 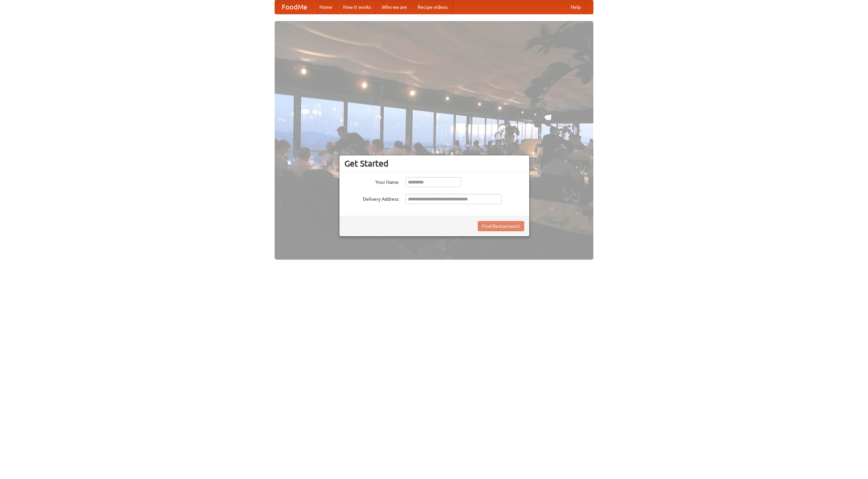 What do you see at coordinates (371, 181) in the screenshot?
I see `label: Your Name` at bounding box center [371, 181].